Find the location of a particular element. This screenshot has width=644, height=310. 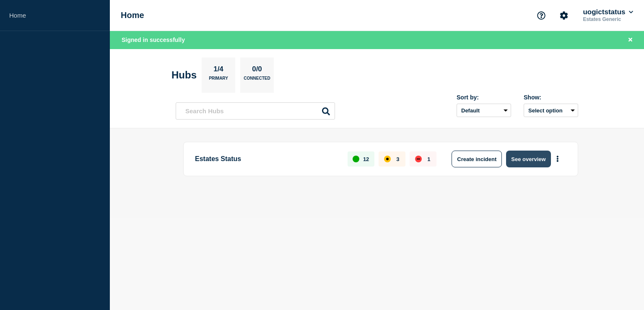

div: affected is located at coordinates (387, 159).